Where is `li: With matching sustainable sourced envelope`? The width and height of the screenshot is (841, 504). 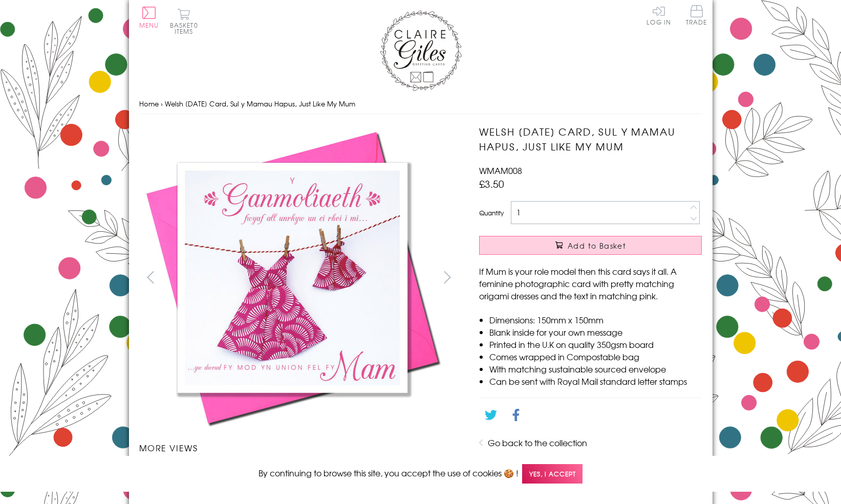
li: With matching sustainable sourced envelope is located at coordinates (595, 369).